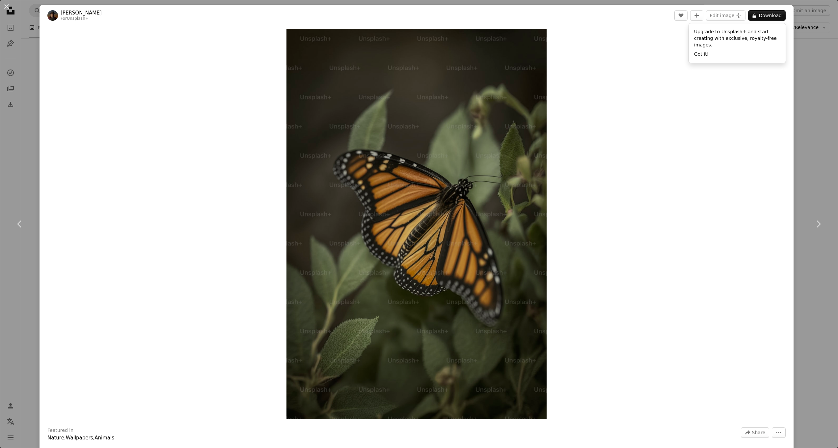  What do you see at coordinates (737, 43) in the screenshot?
I see `div: Upgrade to Unsplash+ and start creating with exclusive, royalty-free images.` at bounding box center [737, 43].